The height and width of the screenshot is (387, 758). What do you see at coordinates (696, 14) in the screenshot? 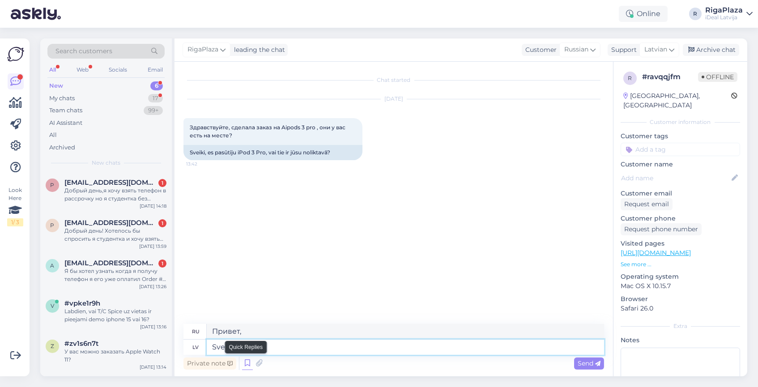
I see `div: R` at bounding box center [696, 14].